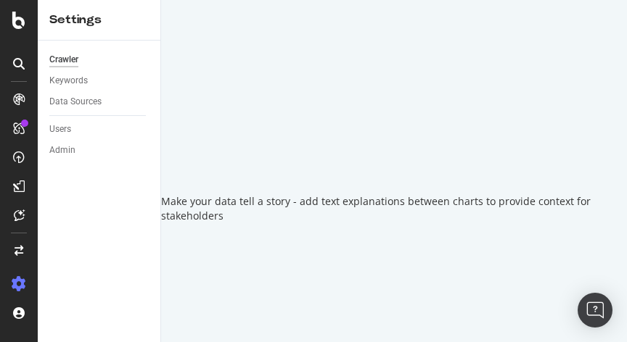 Image resolution: width=627 pixels, height=342 pixels. Describe the element at coordinates (99, 150) in the screenshot. I see `a: Admin` at that location.